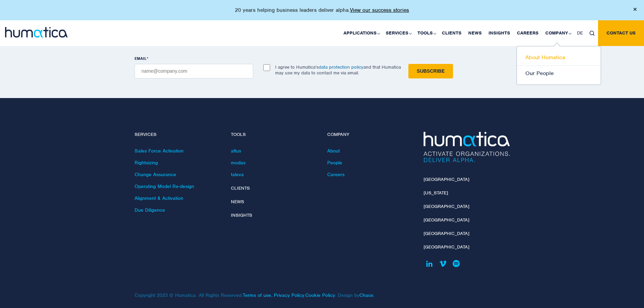 This screenshot has height=308, width=644. I want to click on h4: Services, so click(178, 135).